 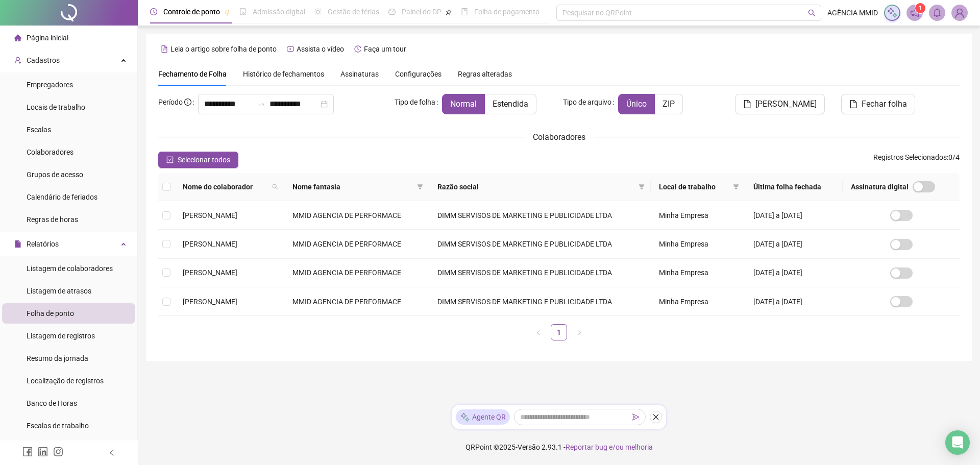 I want to click on span: Calendário de feriados, so click(x=61, y=197).